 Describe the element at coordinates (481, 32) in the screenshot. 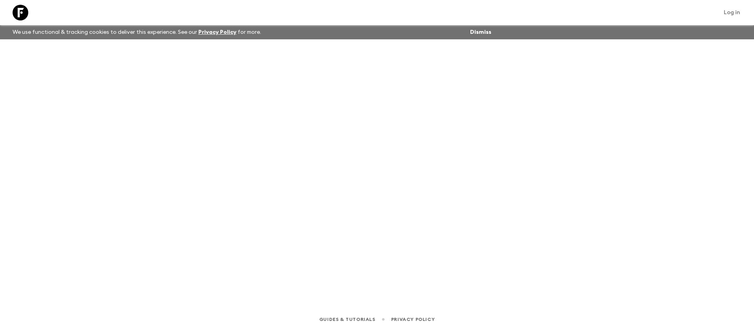

I see `button: Dismiss` at that location.